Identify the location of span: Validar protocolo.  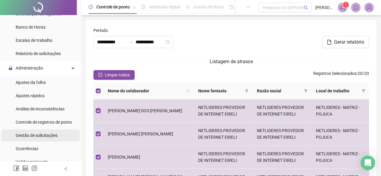
(32, 162).